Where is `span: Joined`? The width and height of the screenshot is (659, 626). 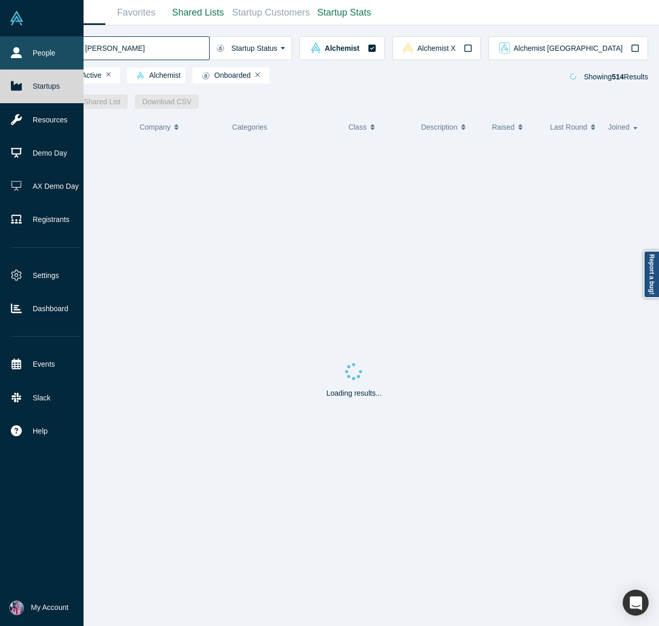 span: Joined is located at coordinates (618, 127).